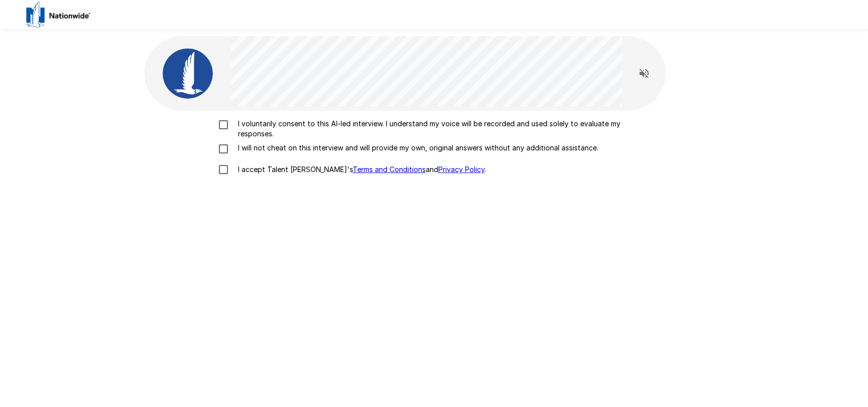  Describe the element at coordinates (445, 129) in the screenshot. I see `p: I voluntarily consent to this AI-led interview. I understand my voice will be recorded and used s...` at that location.